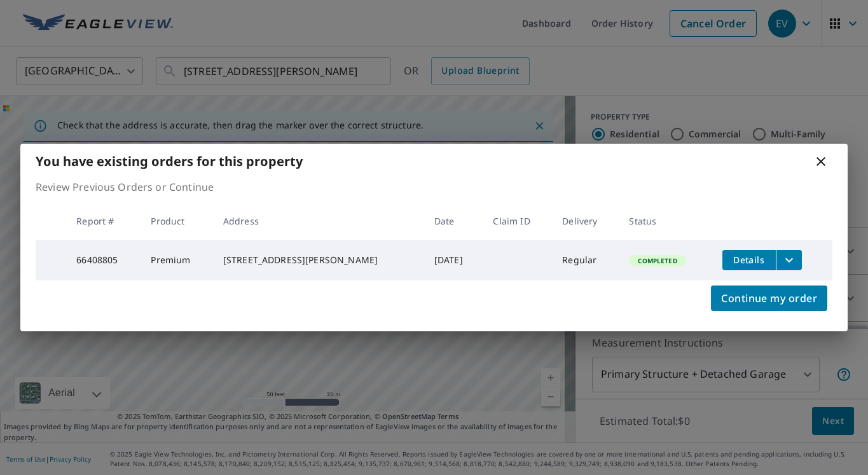 This screenshot has height=475, width=868. What do you see at coordinates (749, 259) in the screenshot?
I see `span: Details` at bounding box center [749, 259].